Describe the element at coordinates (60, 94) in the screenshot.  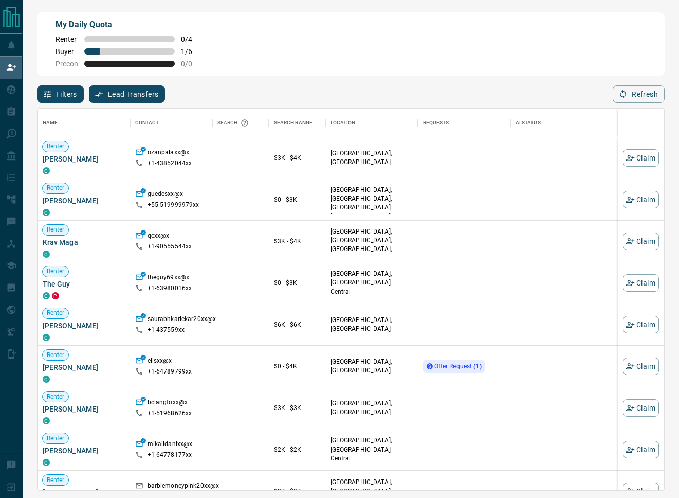
I see `button: Filters` at that location.